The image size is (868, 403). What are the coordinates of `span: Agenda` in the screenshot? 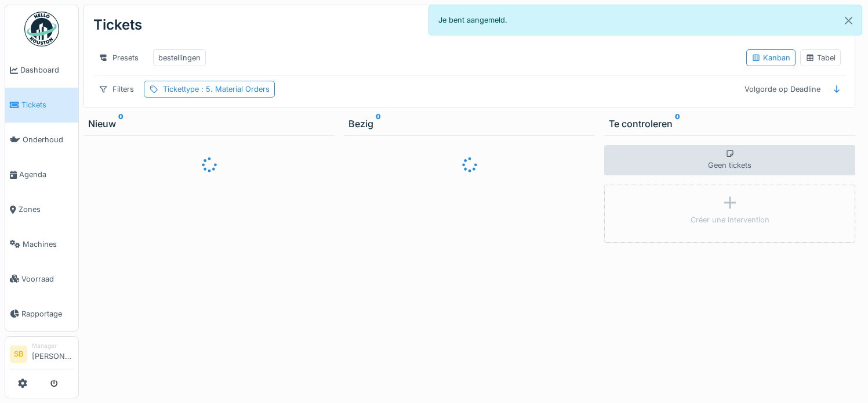 It's located at (46, 174).